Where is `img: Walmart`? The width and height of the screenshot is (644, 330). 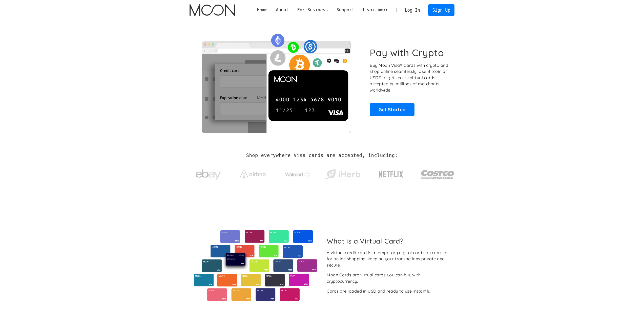
img: Walmart is located at coordinates (298, 175).